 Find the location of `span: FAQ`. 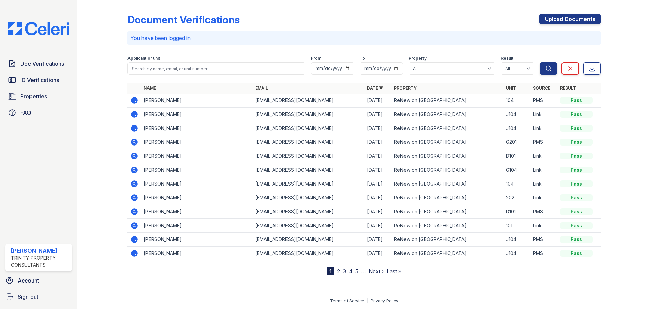

span: FAQ is located at coordinates (26, 113).